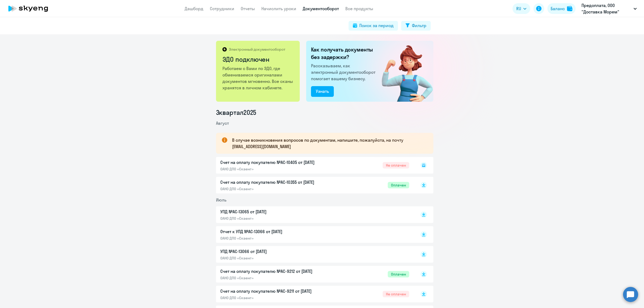 The width and height of the screenshot is (644, 308). What do you see at coordinates (320, 9) in the screenshot?
I see `a: Документооборот` at bounding box center [320, 9].